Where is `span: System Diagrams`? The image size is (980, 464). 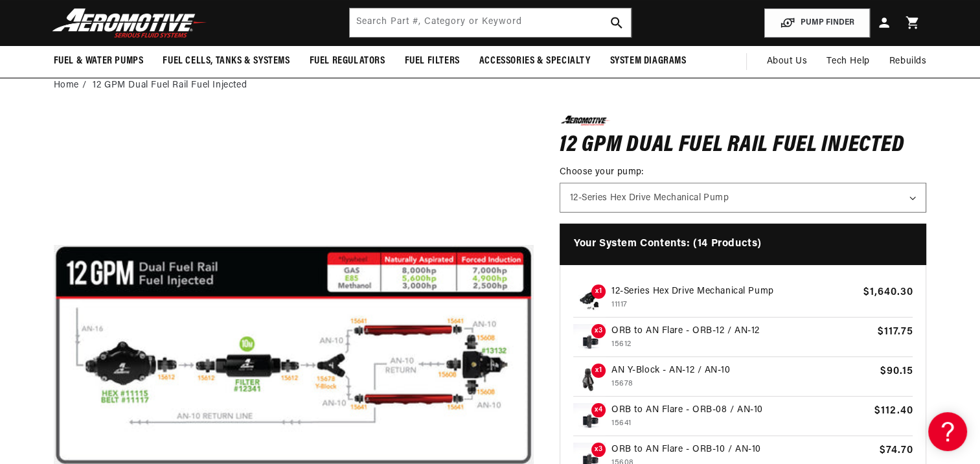 span: System Diagrams is located at coordinates (648, 61).